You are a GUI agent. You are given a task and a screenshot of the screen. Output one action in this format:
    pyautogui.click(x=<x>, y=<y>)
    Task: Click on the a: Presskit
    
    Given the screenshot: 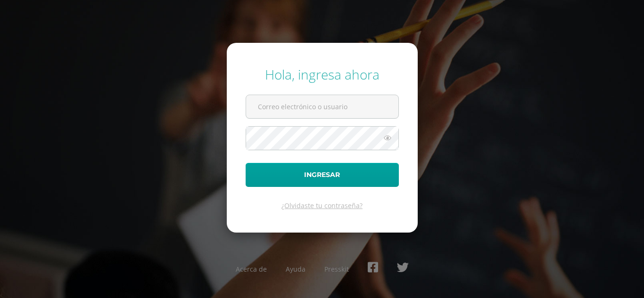 What is the action you would take?
    pyautogui.click(x=337, y=269)
    